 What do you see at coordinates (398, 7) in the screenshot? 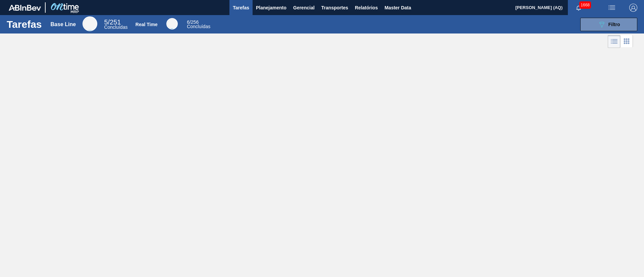
I see `span: Master Data` at bounding box center [398, 7].